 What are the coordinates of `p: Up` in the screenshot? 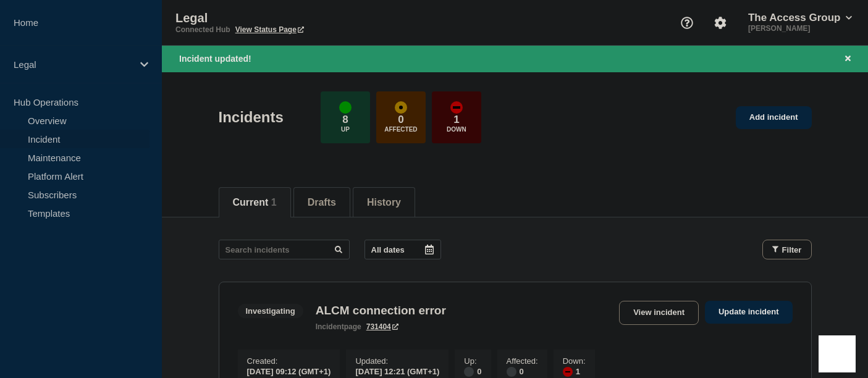 It's located at (345, 129).